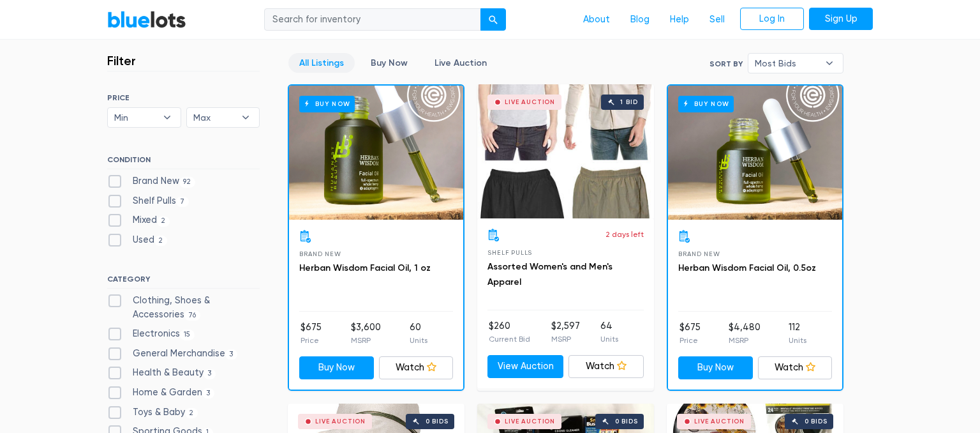  What do you see at coordinates (365, 267) in the screenshot?
I see `a: Herban Wisdom Facial Oil, 1 oz` at bounding box center [365, 267].